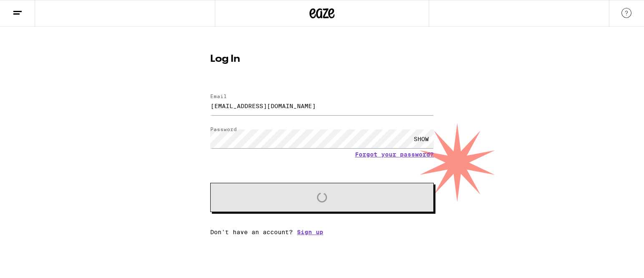 This screenshot has width=644, height=278. I want to click on label: Password, so click(224, 129).